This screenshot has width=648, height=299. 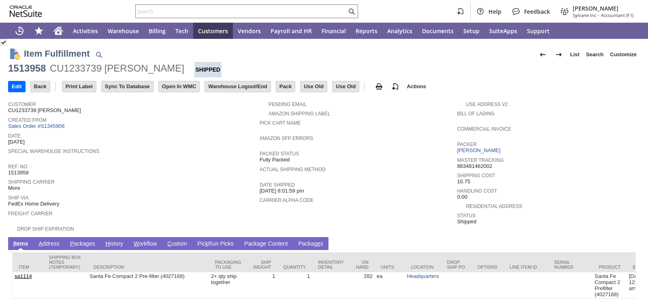 What do you see at coordinates (85, 31) in the screenshot?
I see `span: Activities` at bounding box center [85, 31].